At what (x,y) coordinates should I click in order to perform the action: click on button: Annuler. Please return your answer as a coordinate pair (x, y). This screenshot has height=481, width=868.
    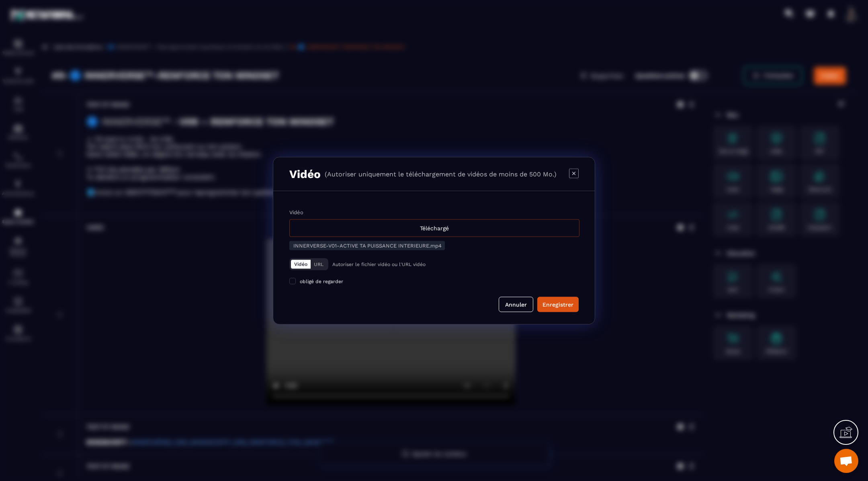
    Looking at the image, I should click on (516, 304).